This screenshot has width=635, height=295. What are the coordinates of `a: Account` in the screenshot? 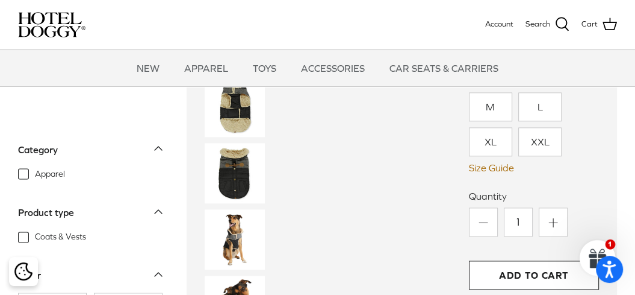 It's located at (499, 24).